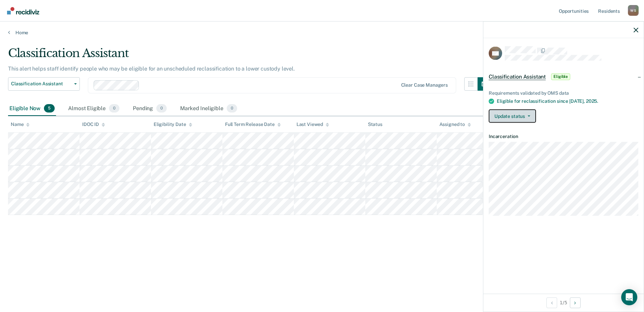 The image size is (644, 312). I want to click on span: 5, so click(49, 109).